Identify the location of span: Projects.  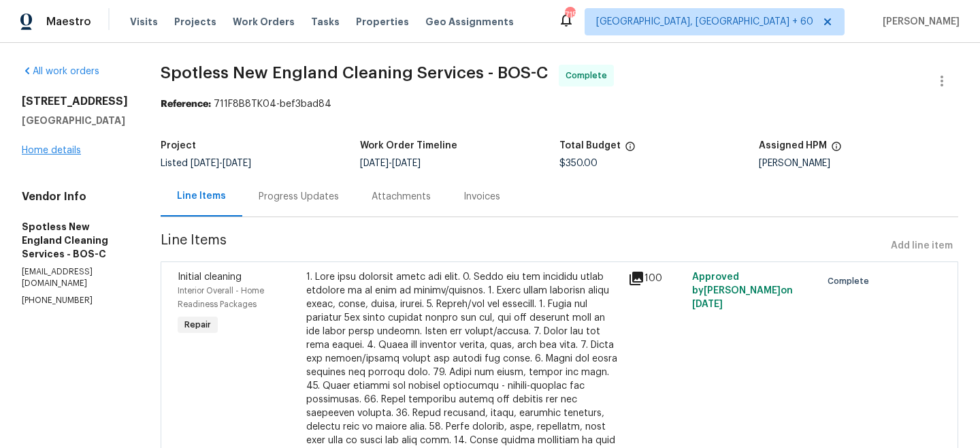
(195, 22).